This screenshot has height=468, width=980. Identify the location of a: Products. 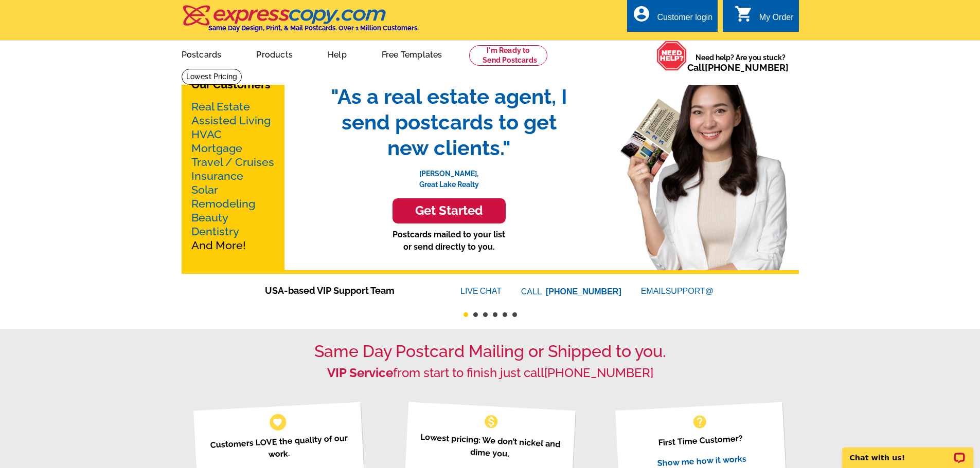
(274, 53).